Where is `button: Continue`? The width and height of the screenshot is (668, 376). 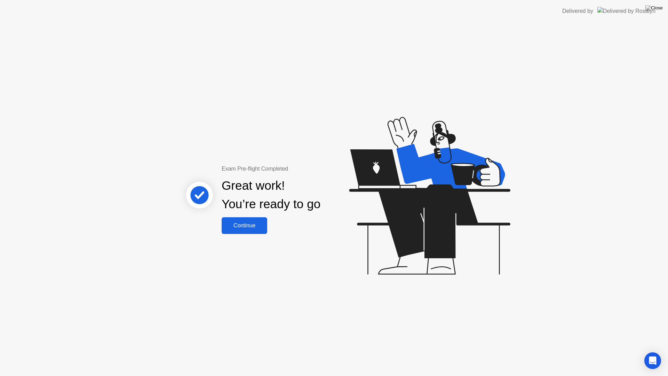
button: Continue is located at coordinates (244, 226).